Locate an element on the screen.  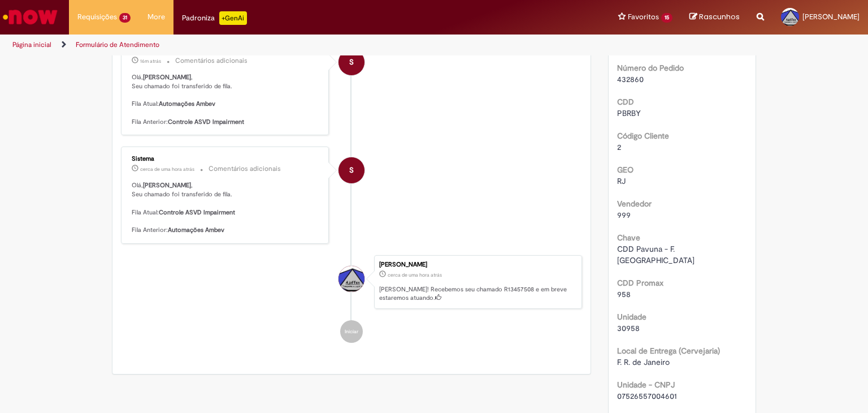
time: 28/08/2025 13:07:42 is located at coordinates (150, 61).